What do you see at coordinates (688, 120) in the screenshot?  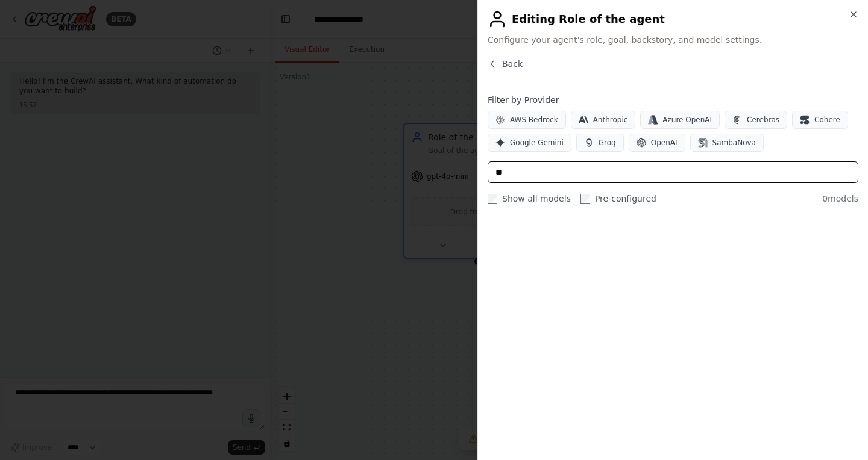 I see `span: Azure OpenAI` at bounding box center [688, 120].